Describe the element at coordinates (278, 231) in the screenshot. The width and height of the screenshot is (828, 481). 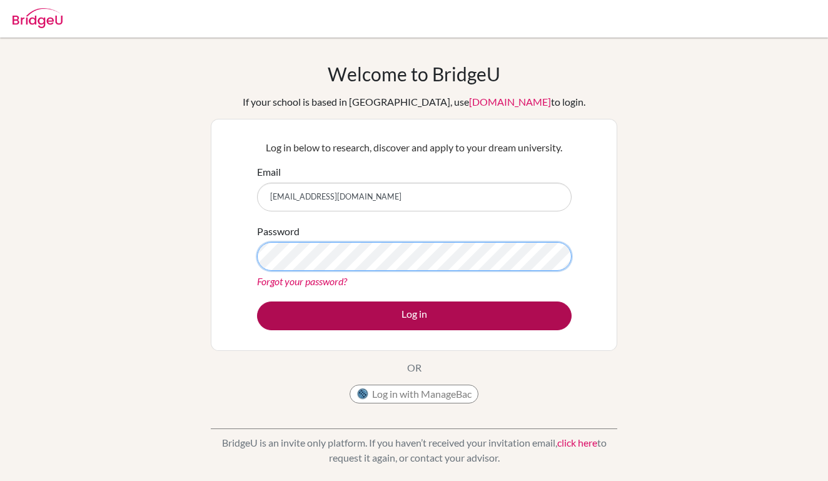
I see `label: Password` at that location.